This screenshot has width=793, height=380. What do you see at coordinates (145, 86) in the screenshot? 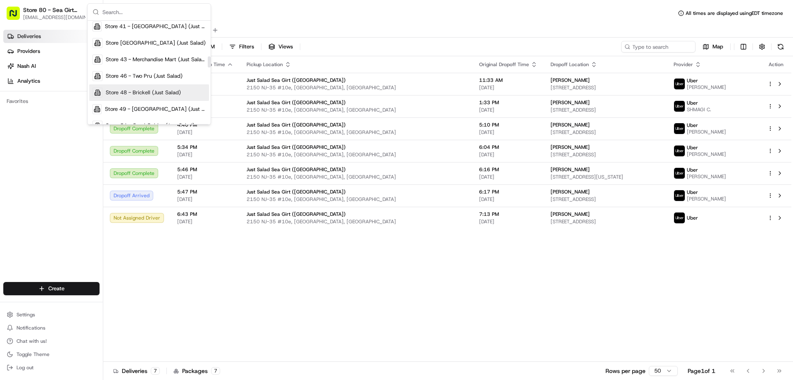
I see `button: Start new chat` at bounding box center [145, 86].